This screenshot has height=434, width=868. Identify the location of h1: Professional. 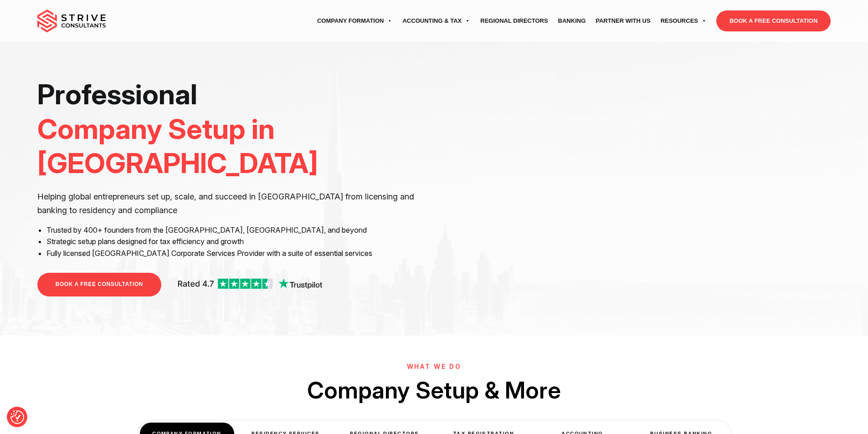
(233, 129).